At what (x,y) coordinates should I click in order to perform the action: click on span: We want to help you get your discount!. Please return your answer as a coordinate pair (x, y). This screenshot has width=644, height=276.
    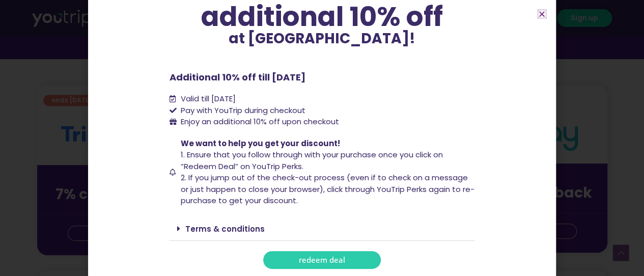
    Looking at the image, I should click on (260, 143).